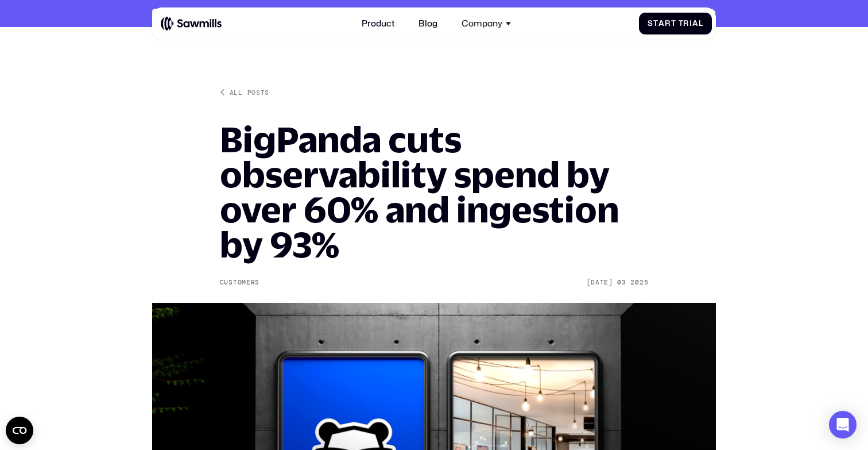  What do you see at coordinates (240, 283) in the screenshot?
I see `div: Customers` at bounding box center [240, 283].